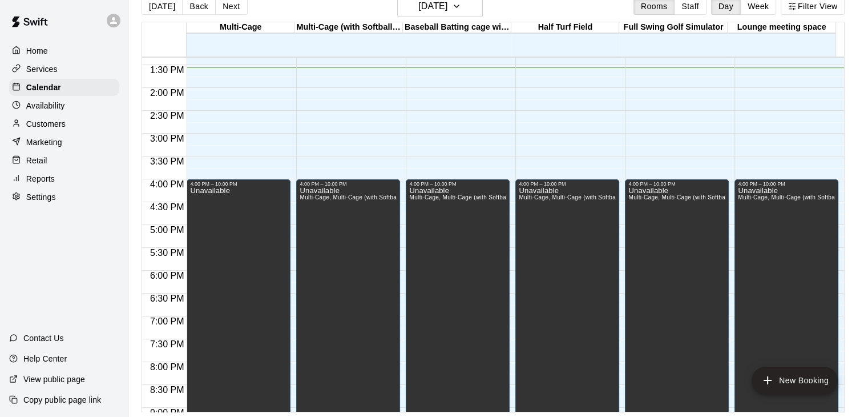 Image resolution: width=868 pixels, height=417 pixels. I want to click on div: Multi-Cage (with Softball Machine), so click(349, 27).